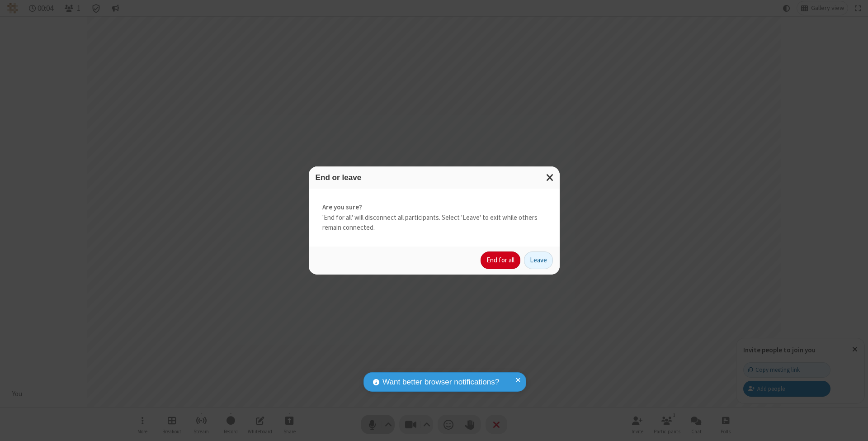  I want to click on h3: End or leave, so click(434, 177).